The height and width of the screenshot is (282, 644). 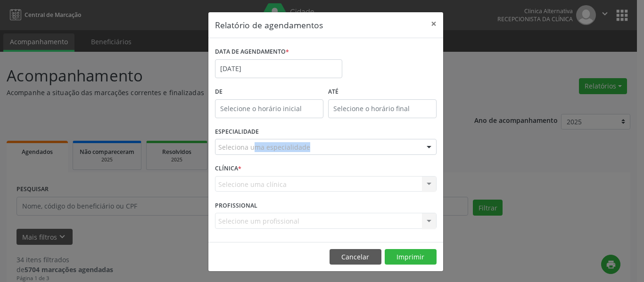 I want to click on span: Seleciona uma especialidade, so click(x=264, y=147).